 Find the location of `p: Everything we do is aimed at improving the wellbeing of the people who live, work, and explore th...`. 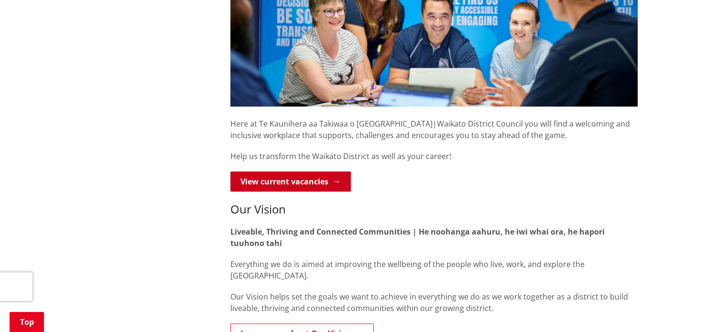

p: Everything we do is aimed at improving the wellbeing of the people who live, work, and explore th... is located at coordinates (434, 270).